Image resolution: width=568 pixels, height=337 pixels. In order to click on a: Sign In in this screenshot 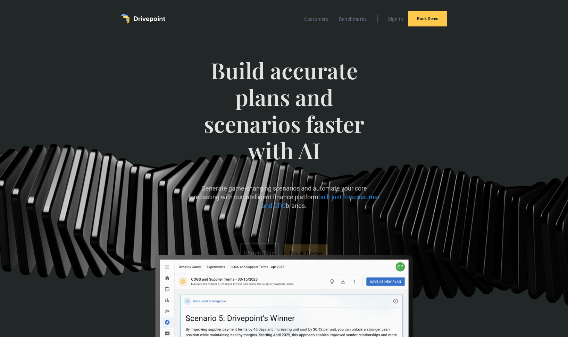, I will do `click(396, 19)`.